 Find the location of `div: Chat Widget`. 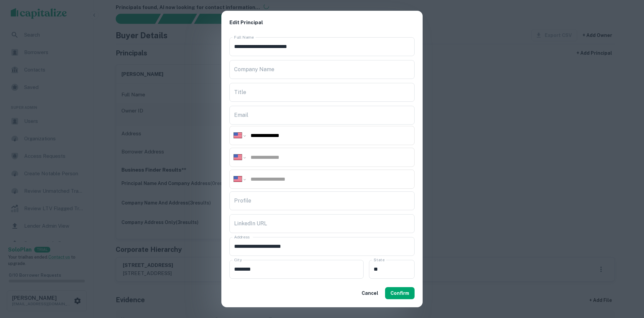

div: Chat Widget is located at coordinates (627, 280).